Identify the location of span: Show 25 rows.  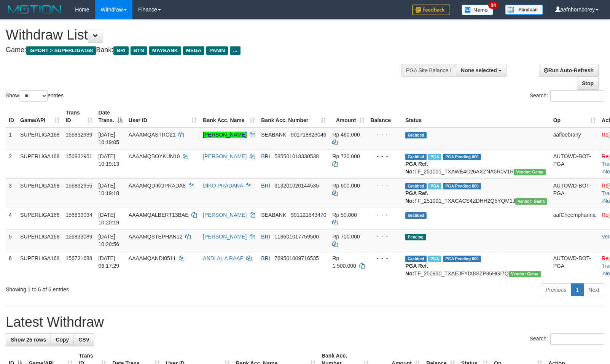
(28, 339).